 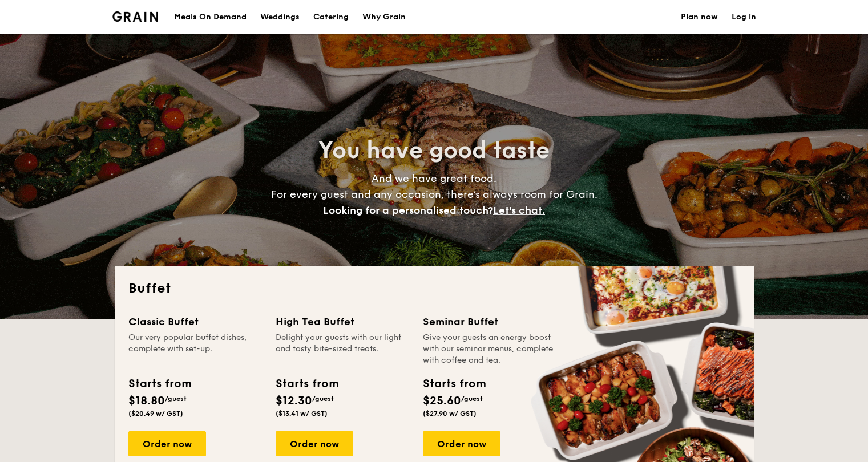 What do you see at coordinates (135, 17) in the screenshot?
I see `a: Logotype` at bounding box center [135, 17].